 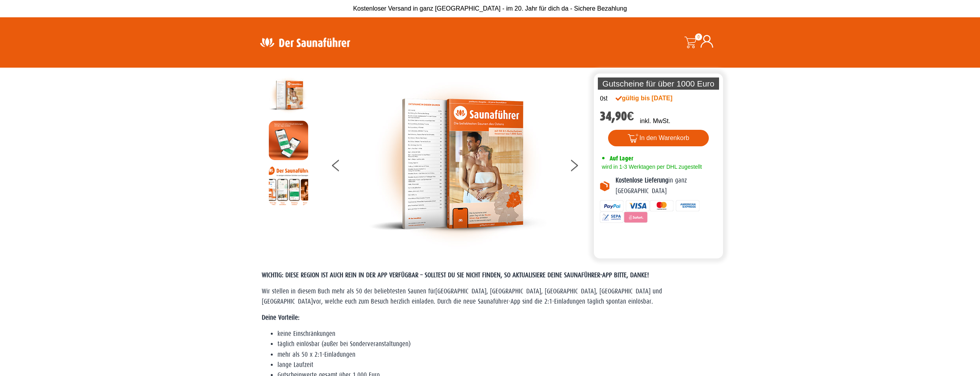 I want to click on span: Wir stellen in diesem Buch mehr als 50 der beliebtesten Saunen für, so click(x=348, y=291).